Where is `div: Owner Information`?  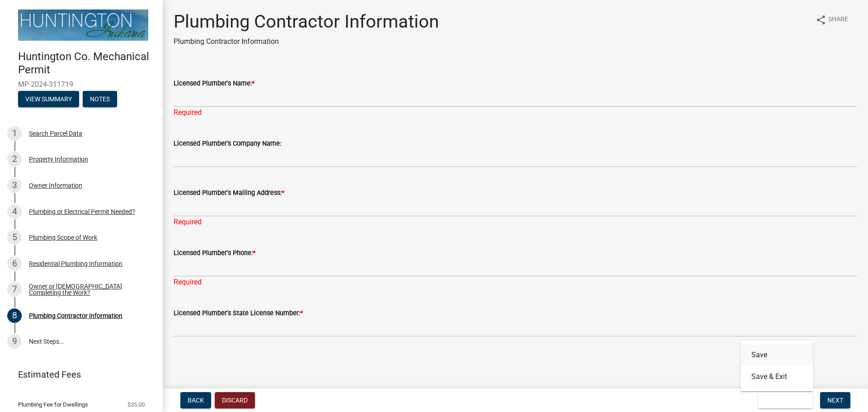 div: Owner Information is located at coordinates (55, 186).